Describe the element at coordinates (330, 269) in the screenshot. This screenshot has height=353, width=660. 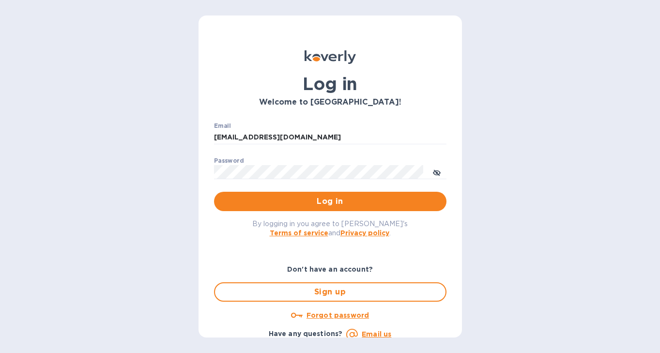
I see `b: Don't have an account?` at that location.